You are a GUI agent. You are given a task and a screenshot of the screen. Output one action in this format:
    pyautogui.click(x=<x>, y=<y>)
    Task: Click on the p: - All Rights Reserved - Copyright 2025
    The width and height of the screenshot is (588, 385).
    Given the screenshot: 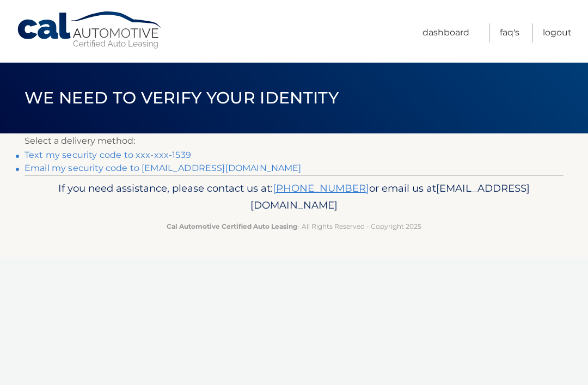 What is the action you would take?
    pyautogui.click(x=294, y=226)
    